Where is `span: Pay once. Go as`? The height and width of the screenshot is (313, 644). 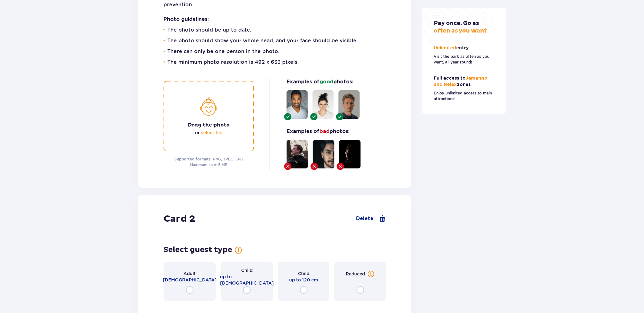 span: Pay once. Go as is located at coordinates (456, 23).